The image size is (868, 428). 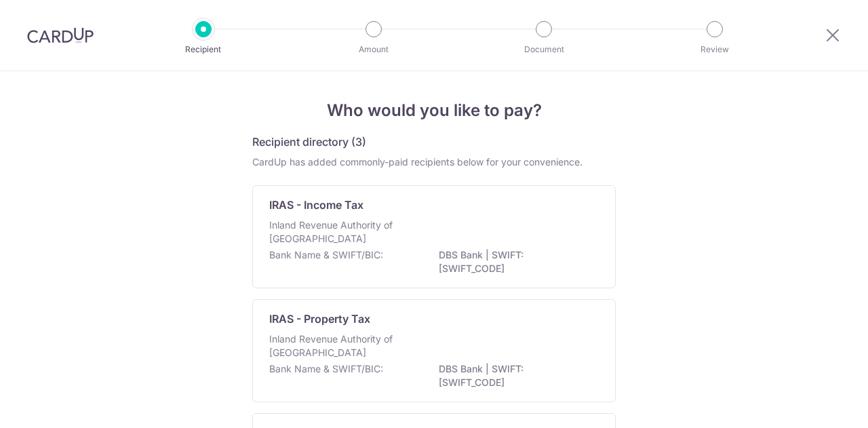 What do you see at coordinates (319, 318) in the screenshot?
I see `p: IRAS - Property Tax` at bounding box center [319, 318].